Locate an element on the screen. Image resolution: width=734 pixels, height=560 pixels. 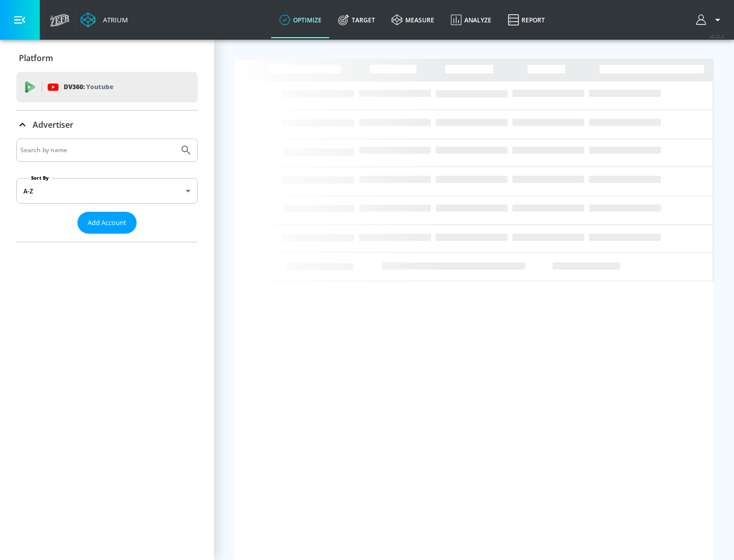
a: Analyze is located at coordinates (471, 20).